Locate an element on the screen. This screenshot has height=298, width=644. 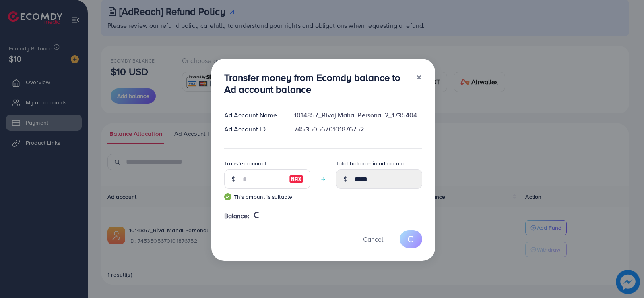
div: Ad Account Name is located at coordinates (253, 115).